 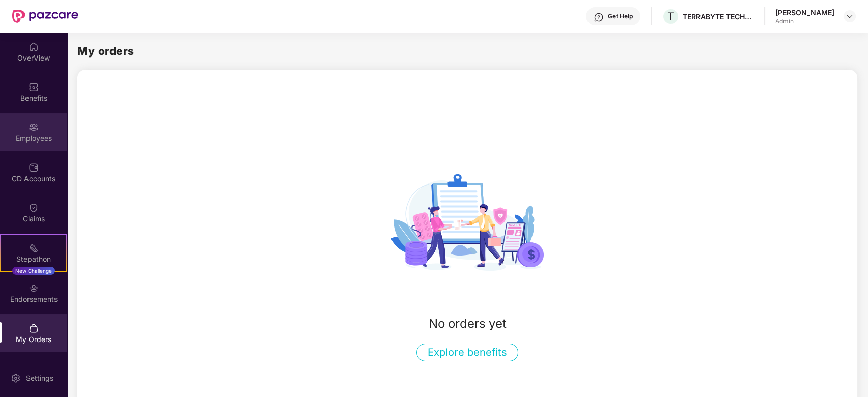 What do you see at coordinates (467, 352) in the screenshot?
I see `button: Explore benefits` at bounding box center [467, 352].